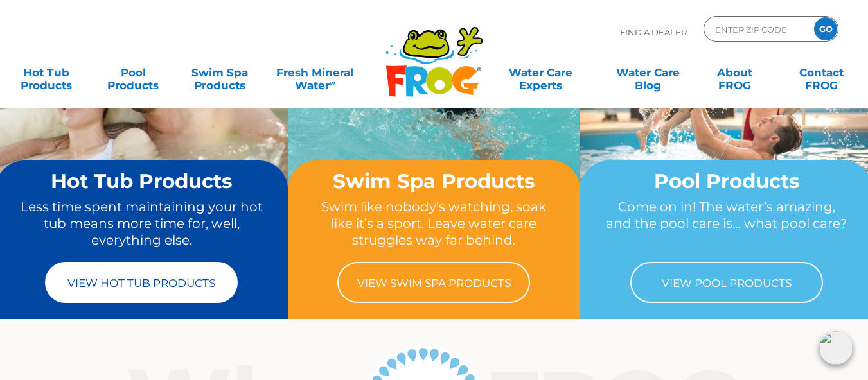  Describe the element at coordinates (541, 72) in the screenshot. I see `a: Water CareExperts` at that location.